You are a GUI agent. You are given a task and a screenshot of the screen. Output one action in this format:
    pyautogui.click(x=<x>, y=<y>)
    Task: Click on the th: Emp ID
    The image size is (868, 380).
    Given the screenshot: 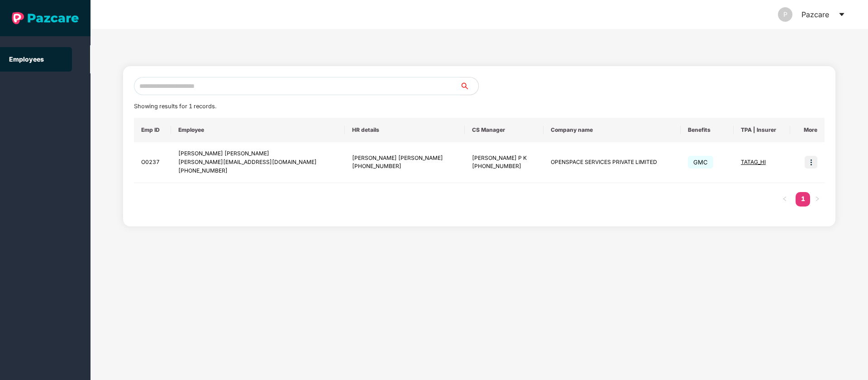 What is the action you would take?
    pyautogui.click(x=153, y=130)
    